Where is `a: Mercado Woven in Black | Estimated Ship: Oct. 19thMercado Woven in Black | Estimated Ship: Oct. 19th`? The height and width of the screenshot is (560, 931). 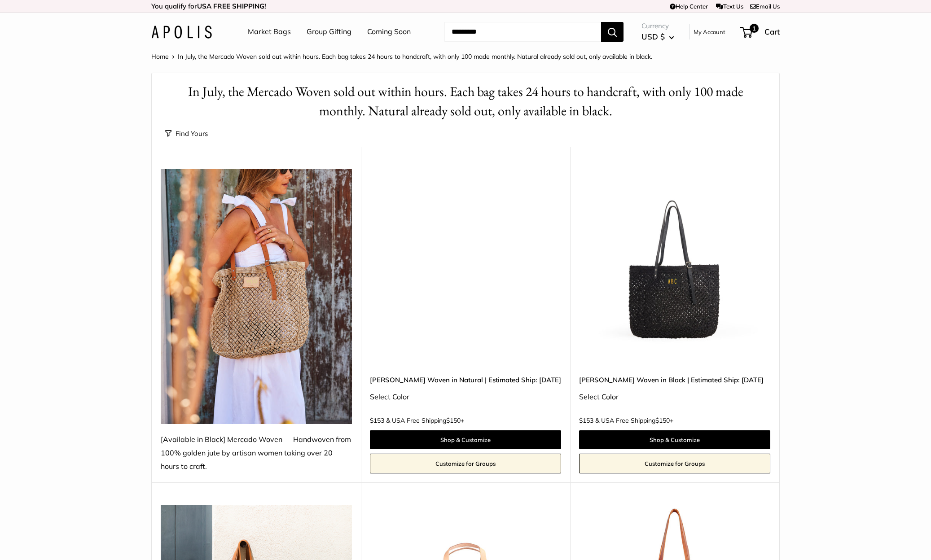
a: Mercado Woven in Black | Estimated Ship: Oct. 19thMercado Woven in Black | Estimated Ship: Oct. 19th is located at coordinates (675, 265).